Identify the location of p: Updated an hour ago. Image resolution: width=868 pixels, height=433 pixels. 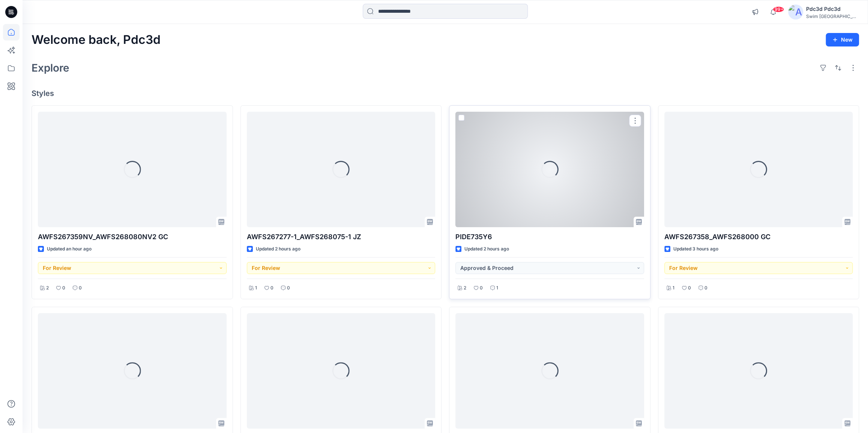
(69, 249).